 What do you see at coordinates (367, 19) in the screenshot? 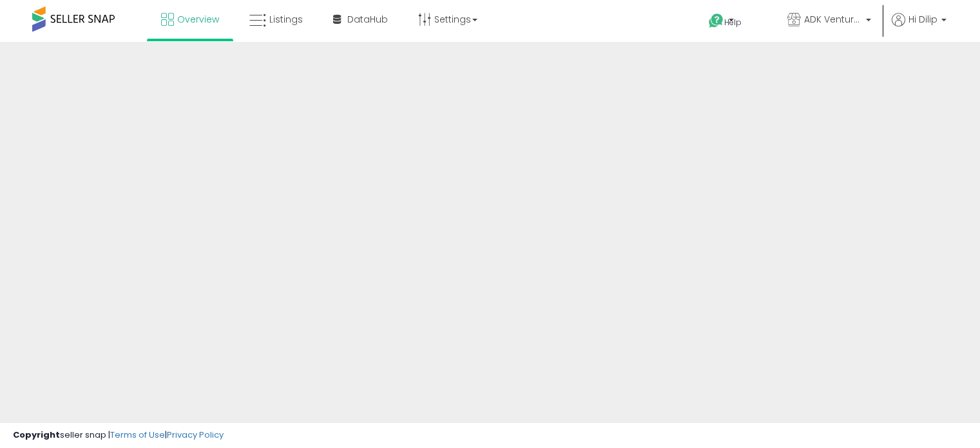
I see `span: DataHub` at bounding box center [367, 19].